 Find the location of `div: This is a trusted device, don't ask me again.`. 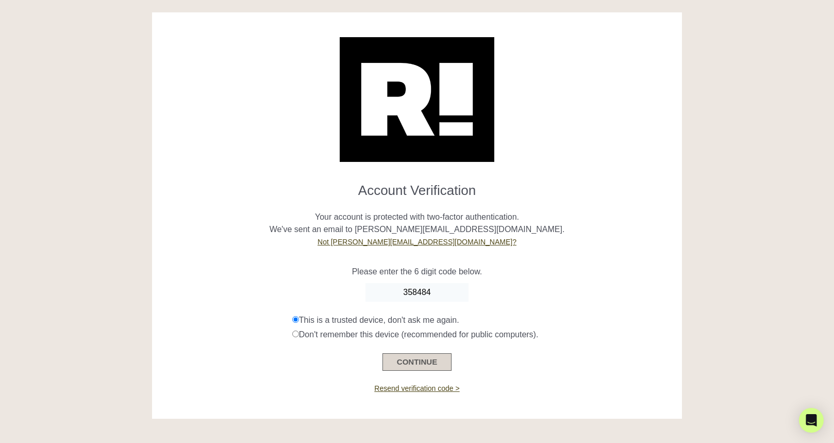

div: This is a trusted device, don't ask me again. is located at coordinates (483, 320).